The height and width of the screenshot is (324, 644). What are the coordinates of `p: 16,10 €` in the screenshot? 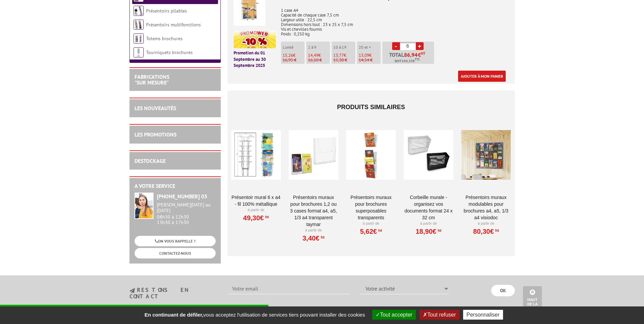 It's located at (319, 60).